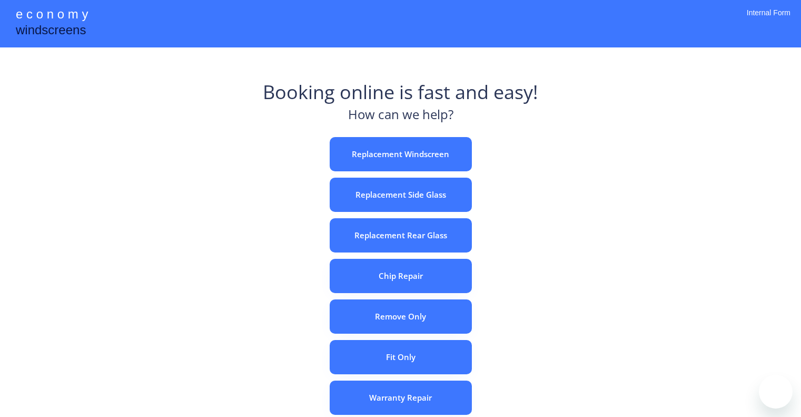  Describe the element at coordinates (51, 31) in the screenshot. I see `div: windscreens` at that location.